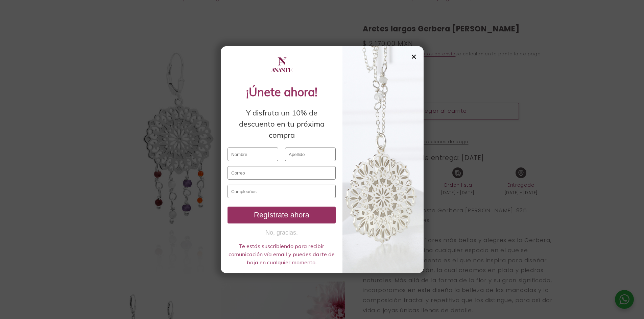  What do you see at coordinates (281, 65) in the screenshot?
I see `img: logo` at bounding box center [281, 65].